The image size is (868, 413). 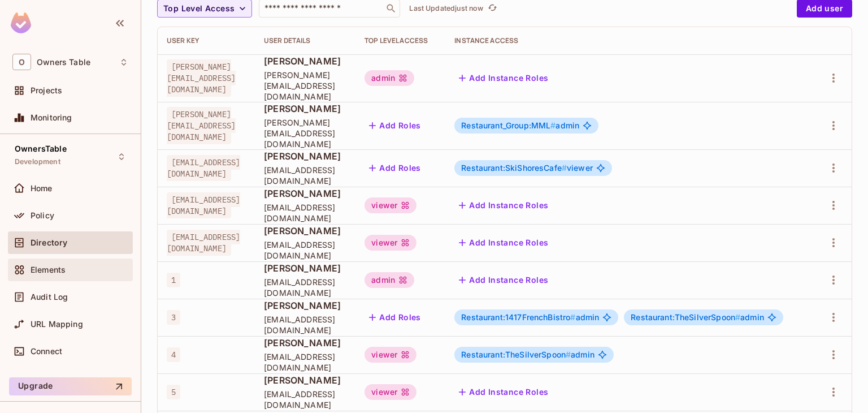 I want to click on span: Restaurant:SkiShoresCafe, so click(x=513, y=167).